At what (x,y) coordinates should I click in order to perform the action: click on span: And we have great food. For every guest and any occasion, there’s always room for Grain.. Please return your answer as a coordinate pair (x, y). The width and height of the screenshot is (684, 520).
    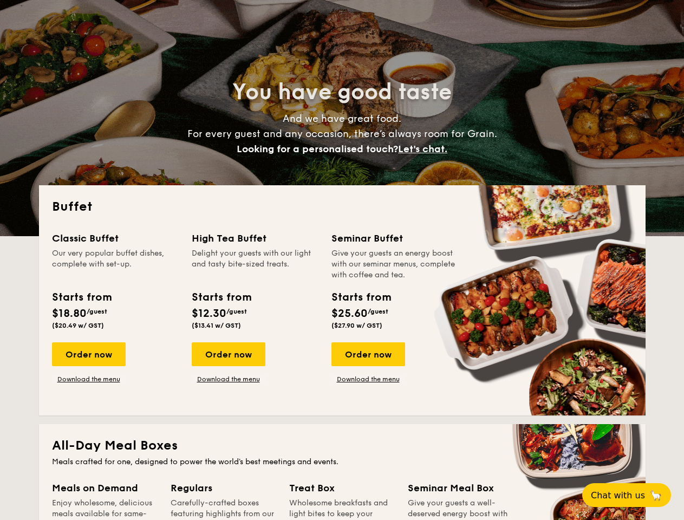
    Looking at the image, I should click on (342, 134).